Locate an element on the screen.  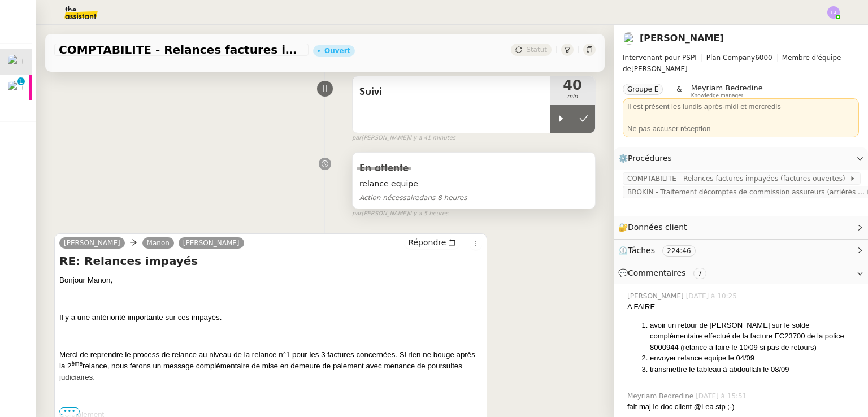
span: Bonjour Manon, is located at coordinates (86, 280).